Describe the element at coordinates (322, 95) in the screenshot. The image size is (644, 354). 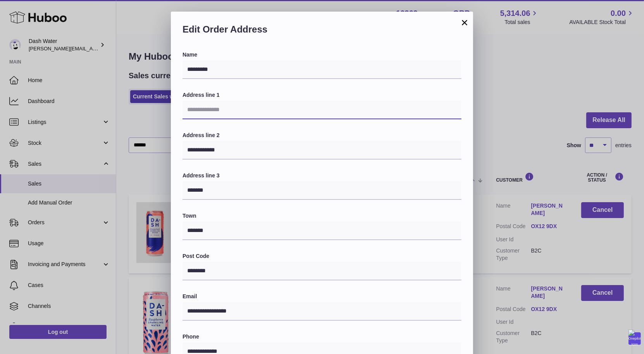
I see `label: Address line 1` at that location.